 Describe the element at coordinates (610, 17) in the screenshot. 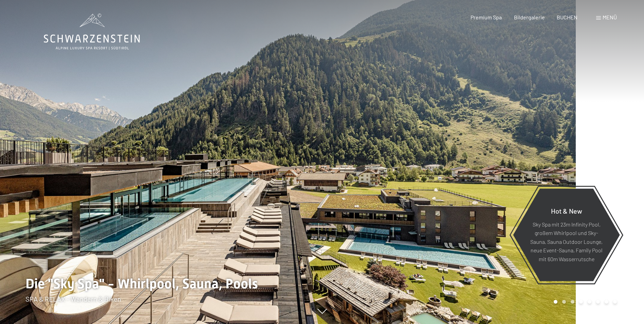

I see `span: Menü` at that location.